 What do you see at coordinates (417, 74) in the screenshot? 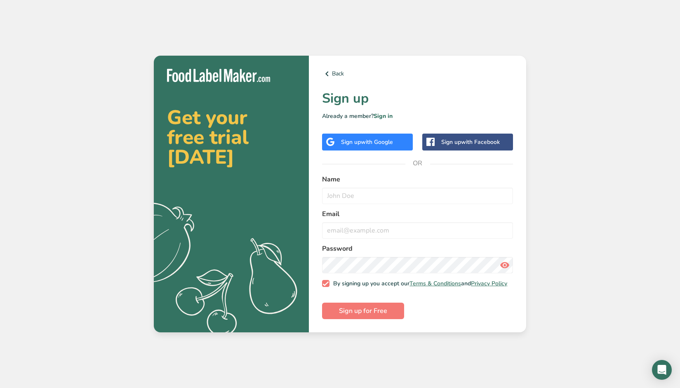
I see `a: Back` at bounding box center [417, 74].